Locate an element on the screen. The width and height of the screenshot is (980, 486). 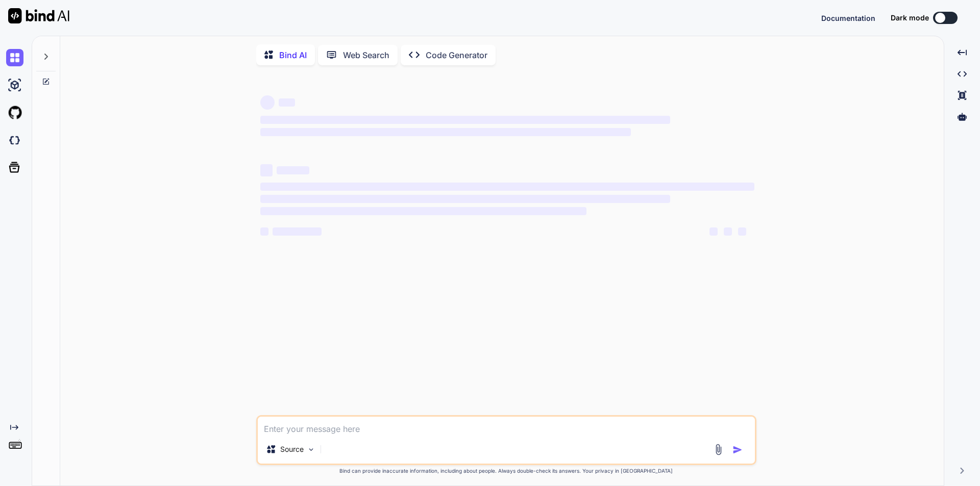
span: Documentation is located at coordinates (848, 18).